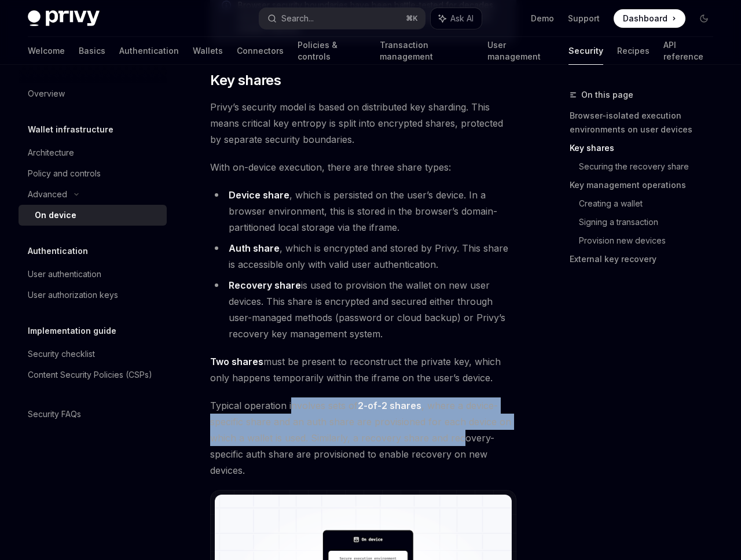 Image resolution: width=741 pixels, height=560 pixels. Describe the element at coordinates (363, 370) in the screenshot. I see `span: must be present to reconstruct the private key, which only happens temporarily within the iframe ...` at that location.